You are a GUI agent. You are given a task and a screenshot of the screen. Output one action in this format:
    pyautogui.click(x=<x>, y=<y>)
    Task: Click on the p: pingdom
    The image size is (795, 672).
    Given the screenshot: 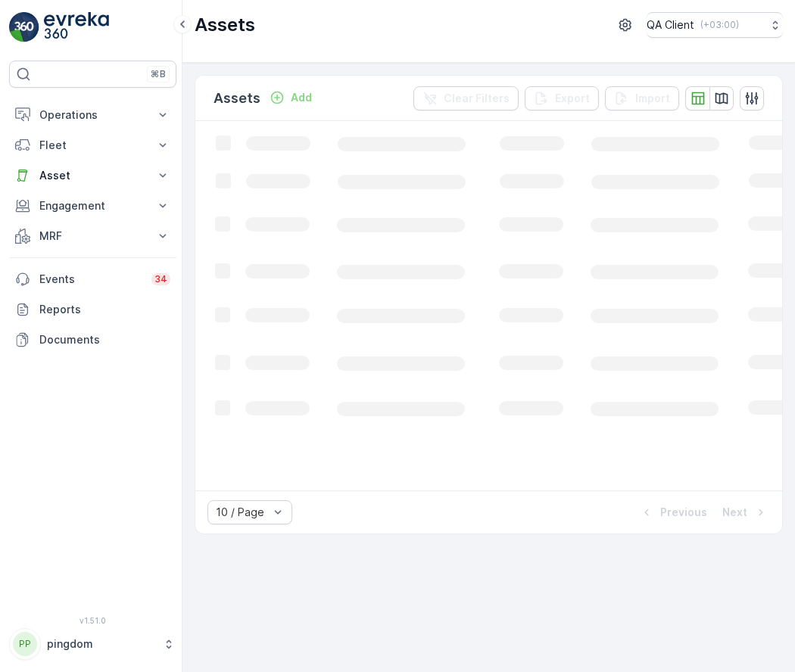 What is the action you would take?
    pyautogui.click(x=101, y=643)
    